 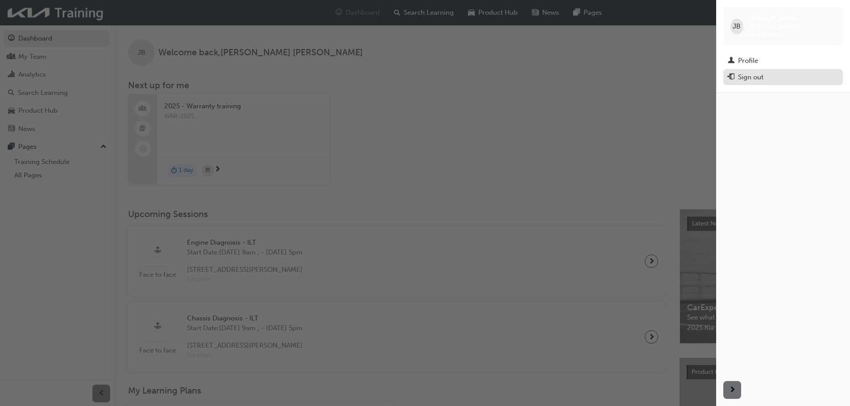 I want to click on a: Profile, so click(x=783, y=61).